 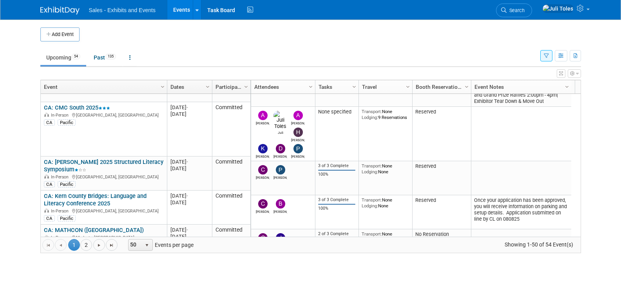 I want to click on div: Kristin McGinty, so click(x=262, y=156).